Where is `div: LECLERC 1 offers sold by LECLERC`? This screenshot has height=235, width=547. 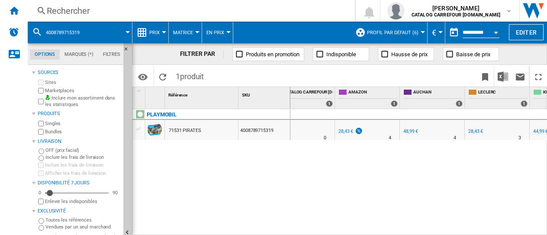
div: LECLERC 1 offers sold by LECLERC is located at coordinates (497, 98).